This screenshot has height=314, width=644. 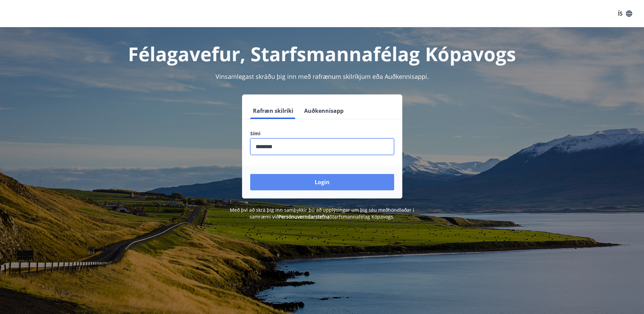 I want to click on label: Sími, so click(x=322, y=134).